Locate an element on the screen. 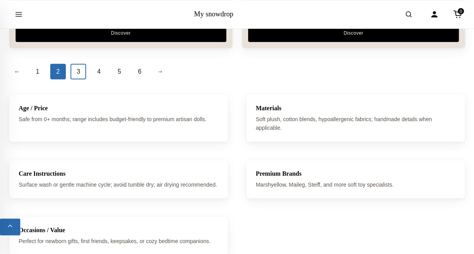 The image size is (474, 254). a: My snowdrop is located at coordinates (214, 14).